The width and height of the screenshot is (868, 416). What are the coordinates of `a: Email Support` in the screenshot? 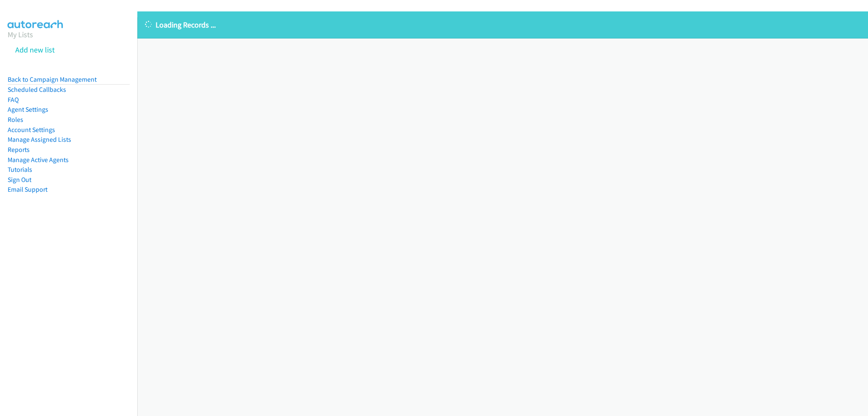 It's located at (27, 189).